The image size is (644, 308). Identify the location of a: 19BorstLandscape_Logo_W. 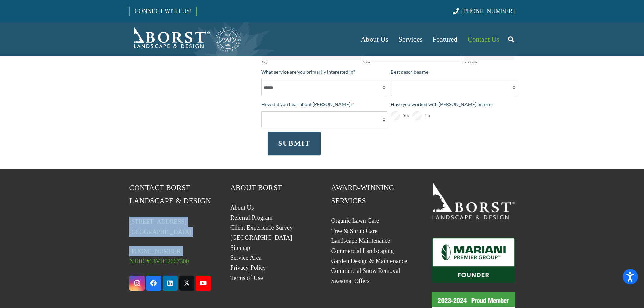
(474, 201).